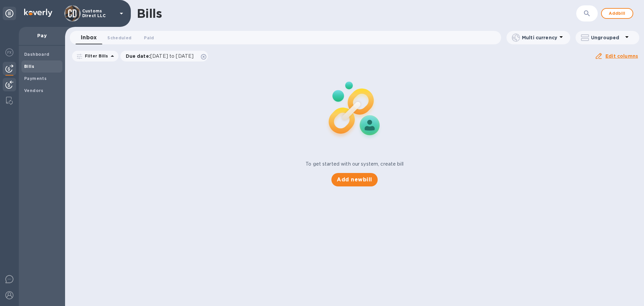  Describe the element at coordinates (37, 54) in the screenshot. I see `b: Dashboard` at that location.